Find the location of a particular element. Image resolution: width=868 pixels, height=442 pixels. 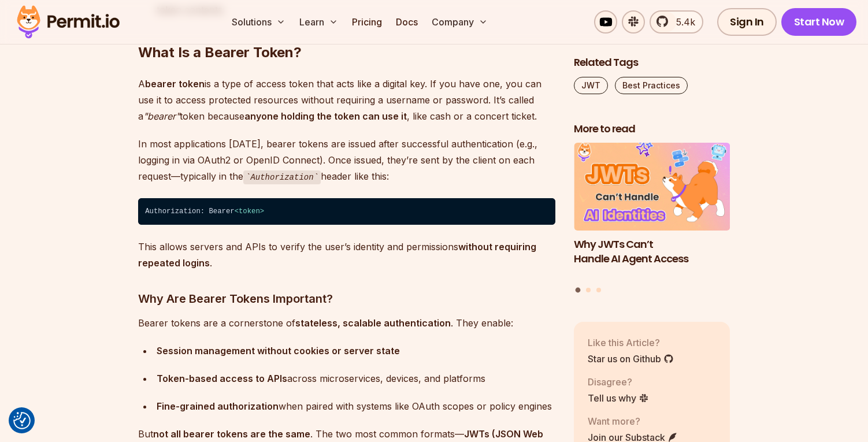

span: token is located at coordinates (249, 212).